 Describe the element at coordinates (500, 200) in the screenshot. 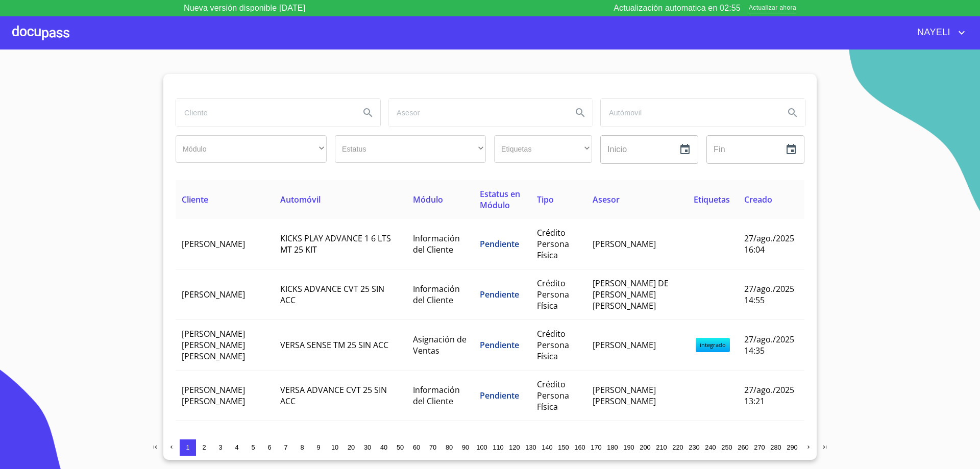

I see `span: Estatus en Módulo` at that location.